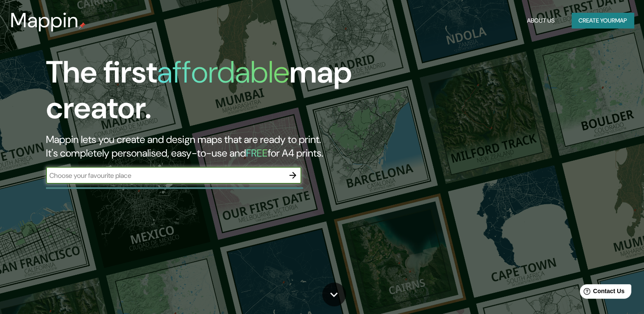  I want to click on input: Choose your favourite place, so click(165, 176).